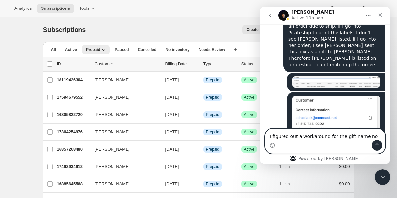 The width and height of the screenshot is (397, 198). I want to click on button: Settings, so click(371, 9).